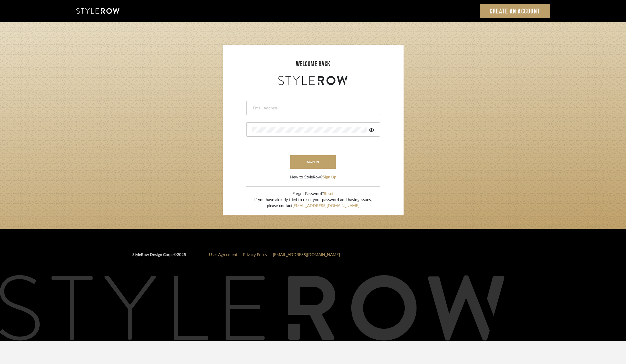 This screenshot has width=626, height=364. Describe the element at coordinates (313, 162) in the screenshot. I see `button: sign in` at that location.